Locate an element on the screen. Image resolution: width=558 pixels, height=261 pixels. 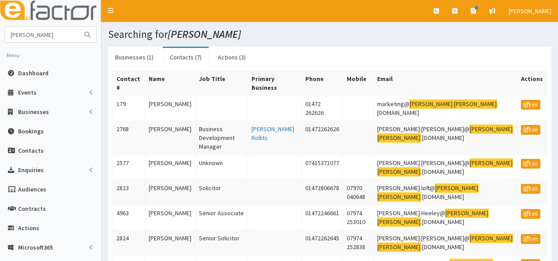
span: Bookings is located at coordinates (31, 131).